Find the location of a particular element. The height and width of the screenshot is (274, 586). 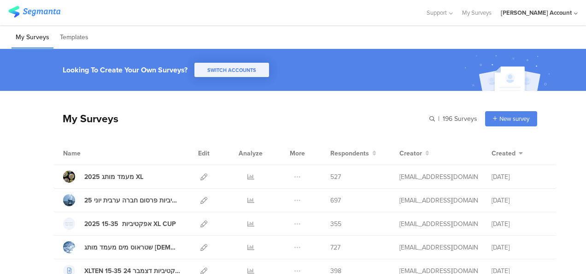

span: 355 is located at coordinates (336, 224).